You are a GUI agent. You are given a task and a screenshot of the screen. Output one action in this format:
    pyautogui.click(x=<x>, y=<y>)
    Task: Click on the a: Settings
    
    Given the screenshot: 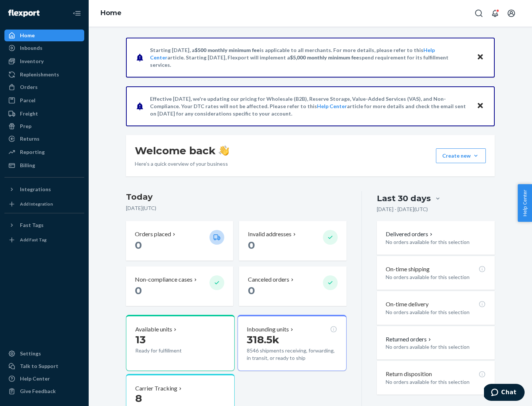 What is the action you would take?
    pyautogui.click(x=44, y=354)
    